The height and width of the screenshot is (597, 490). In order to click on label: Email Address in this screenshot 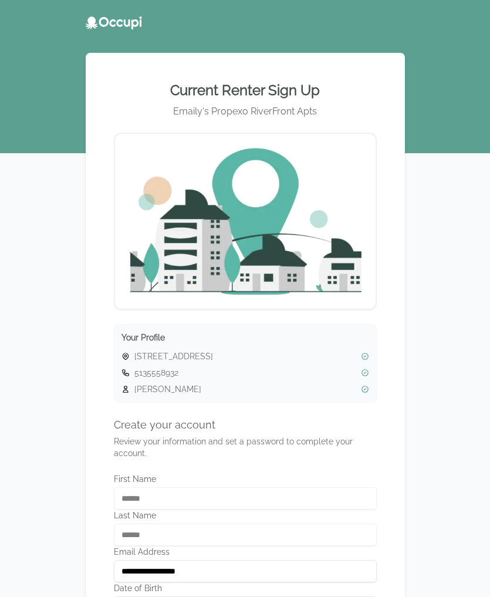, I will do `click(245, 552)`.